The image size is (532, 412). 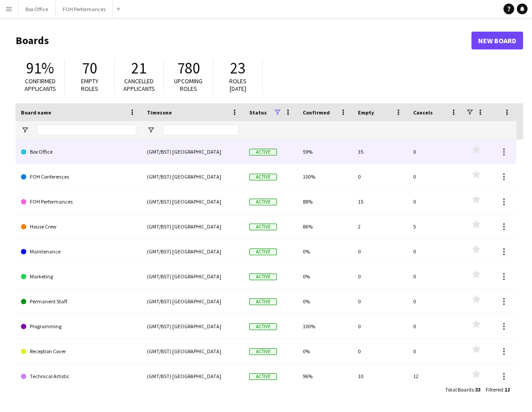 What do you see at coordinates (316, 112) in the screenshot?
I see `span: Confirmed` at bounding box center [316, 112].